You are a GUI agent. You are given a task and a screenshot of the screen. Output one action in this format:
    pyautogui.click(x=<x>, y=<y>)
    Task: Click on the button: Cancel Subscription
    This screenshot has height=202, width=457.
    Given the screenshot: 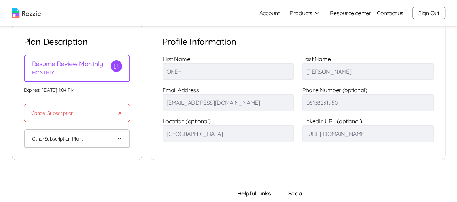 What is the action you would take?
    pyautogui.click(x=77, y=113)
    